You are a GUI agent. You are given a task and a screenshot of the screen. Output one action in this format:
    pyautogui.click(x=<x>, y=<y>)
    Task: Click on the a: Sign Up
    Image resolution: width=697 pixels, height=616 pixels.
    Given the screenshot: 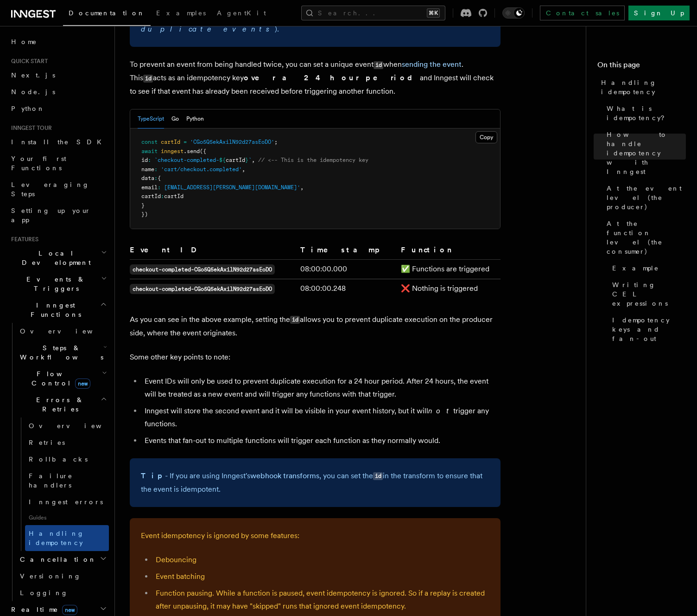 What is the action you would take?
    pyautogui.click(x=659, y=13)
    